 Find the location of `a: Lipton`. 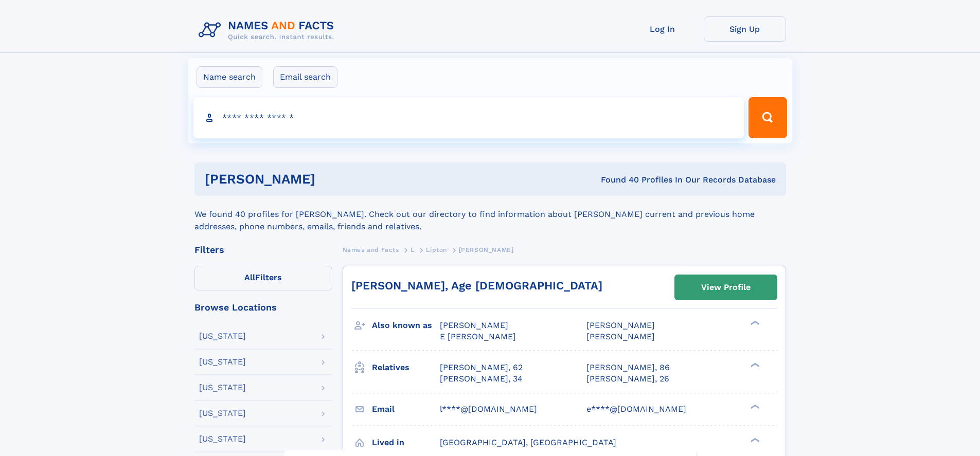

a: Lipton is located at coordinates (436, 250).